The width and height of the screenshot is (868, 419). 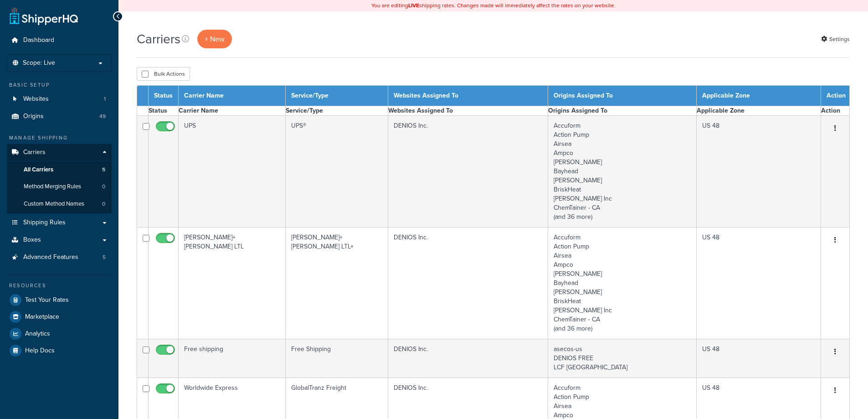 I want to click on li: Carriers, so click(x=59, y=178).